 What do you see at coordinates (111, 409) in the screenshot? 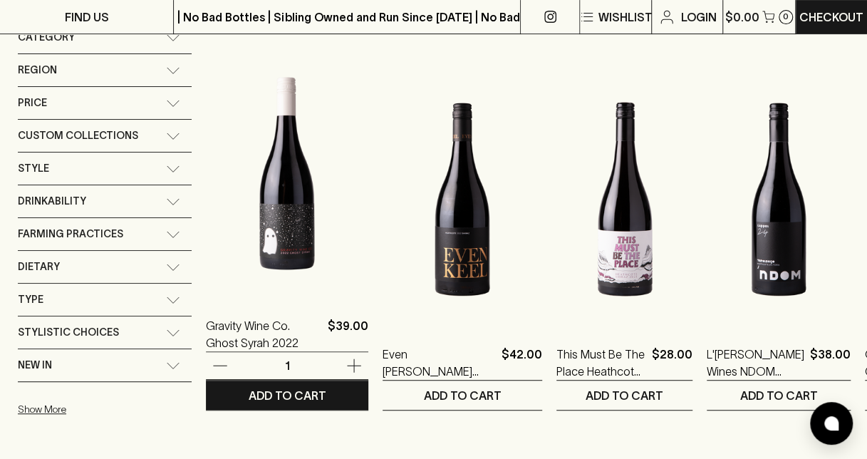
I see `button: Show More` at bounding box center [111, 409].